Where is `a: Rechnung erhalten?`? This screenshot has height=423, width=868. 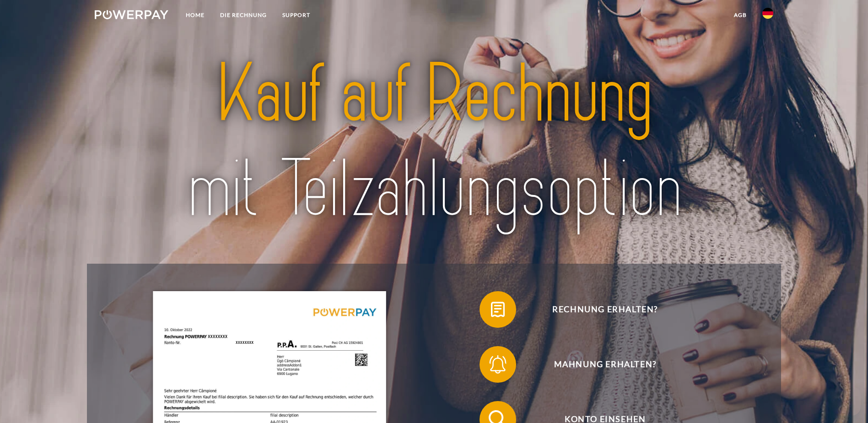
a: Rechnung erhalten? is located at coordinates (598, 309).